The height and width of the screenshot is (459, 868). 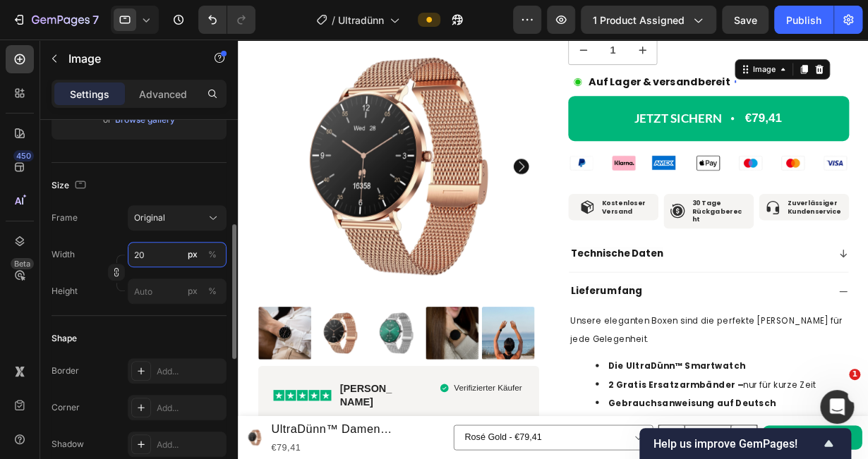 What do you see at coordinates (745, 20) in the screenshot?
I see `button: Save` at bounding box center [745, 20].